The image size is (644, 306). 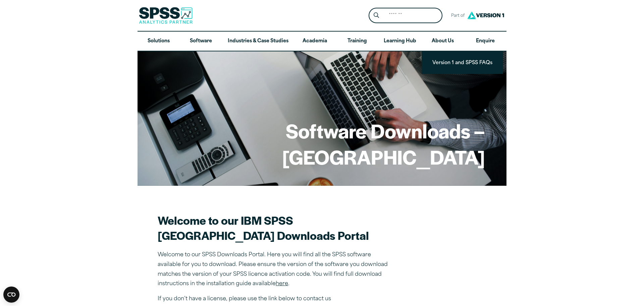 I want to click on nav: Desktop version of site main menu, so click(x=322, y=41).